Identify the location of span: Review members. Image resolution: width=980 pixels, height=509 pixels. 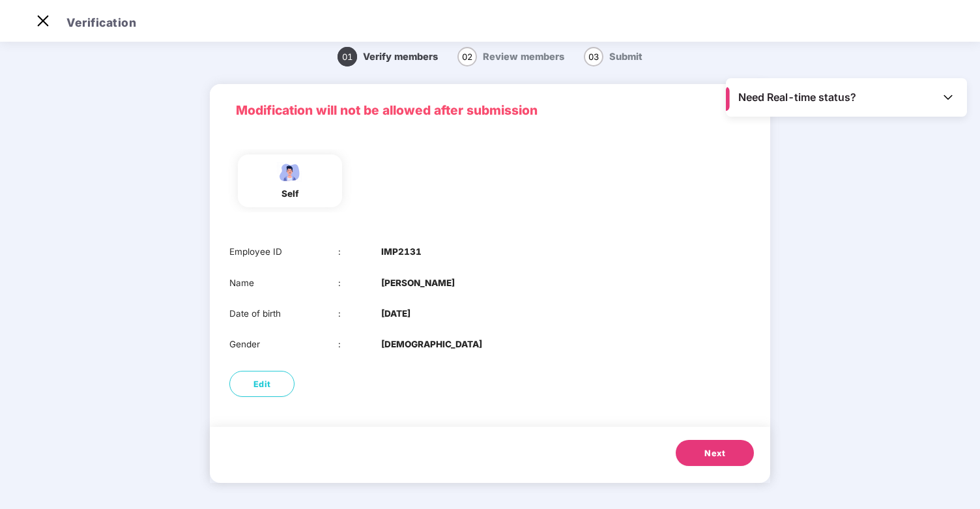
(523, 56).